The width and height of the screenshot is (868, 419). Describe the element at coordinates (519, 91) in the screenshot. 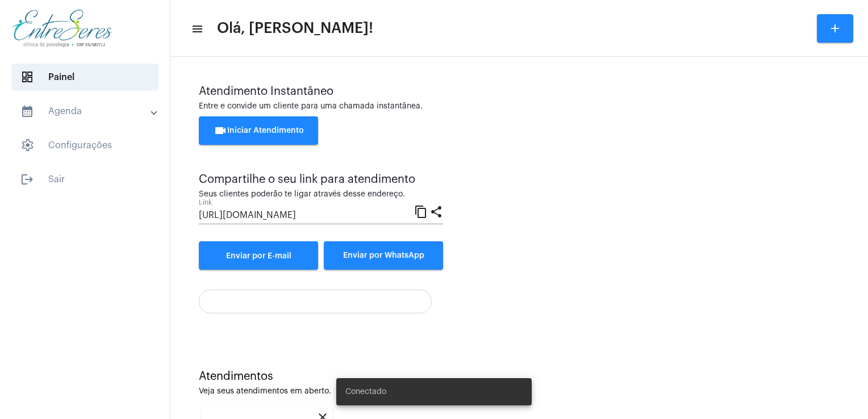

I see `div: Atendimento Instantâneo` at that location.